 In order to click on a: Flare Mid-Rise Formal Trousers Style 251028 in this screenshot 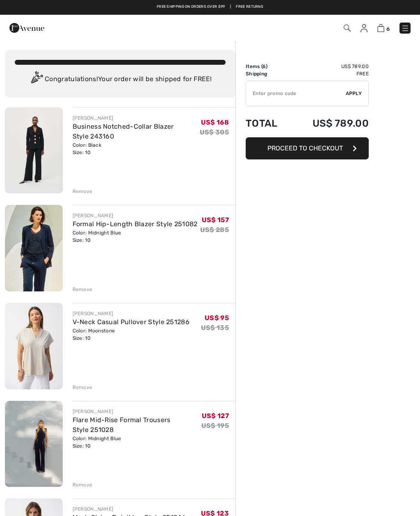, I will do `click(121, 425)`.